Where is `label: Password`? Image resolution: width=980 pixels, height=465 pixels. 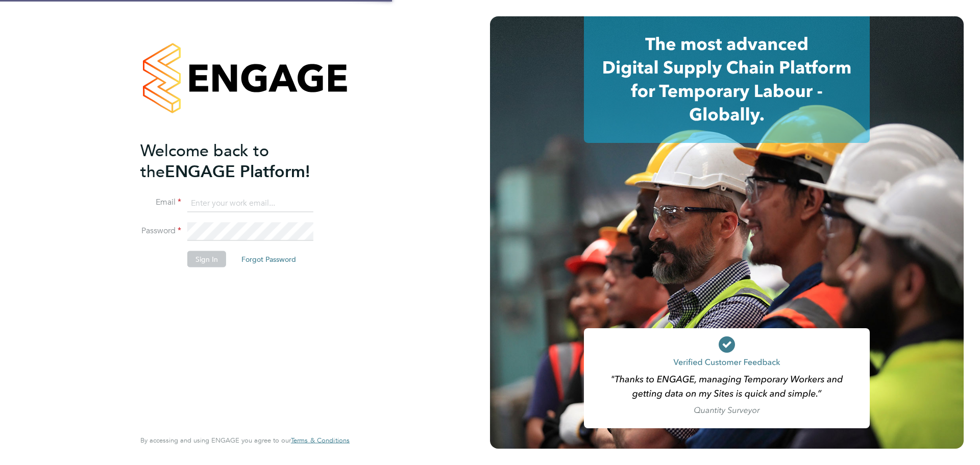 label: Password is located at coordinates (161, 231).